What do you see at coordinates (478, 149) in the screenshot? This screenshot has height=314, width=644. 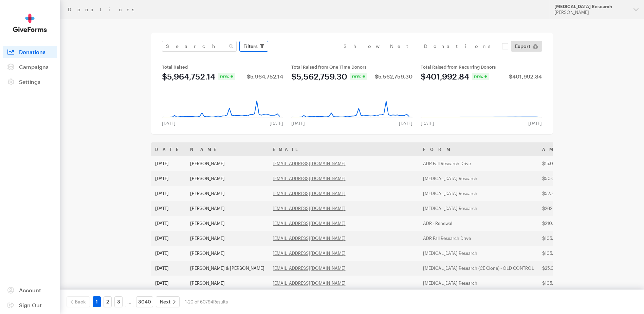 I see `th: Form` at bounding box center [478, 149].